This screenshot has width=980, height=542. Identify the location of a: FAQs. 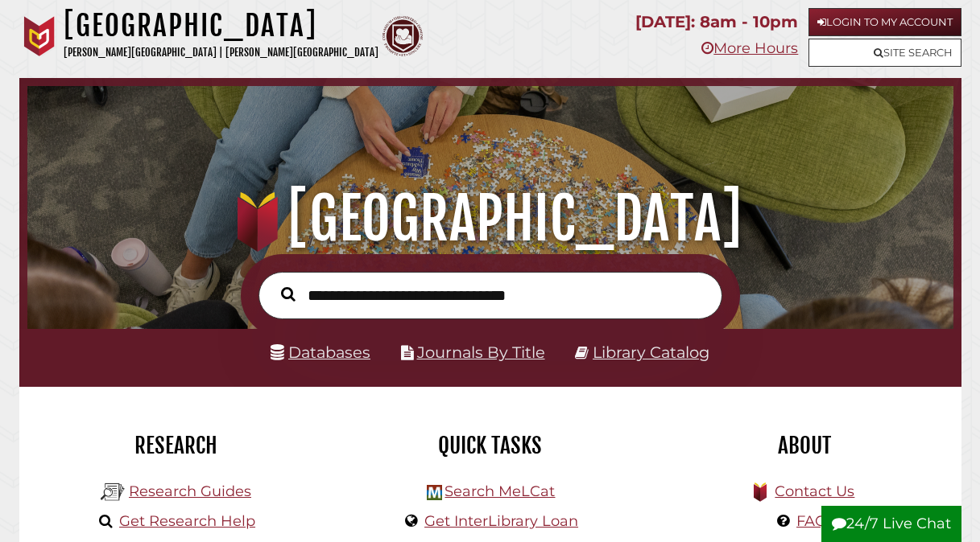
(814, 521).